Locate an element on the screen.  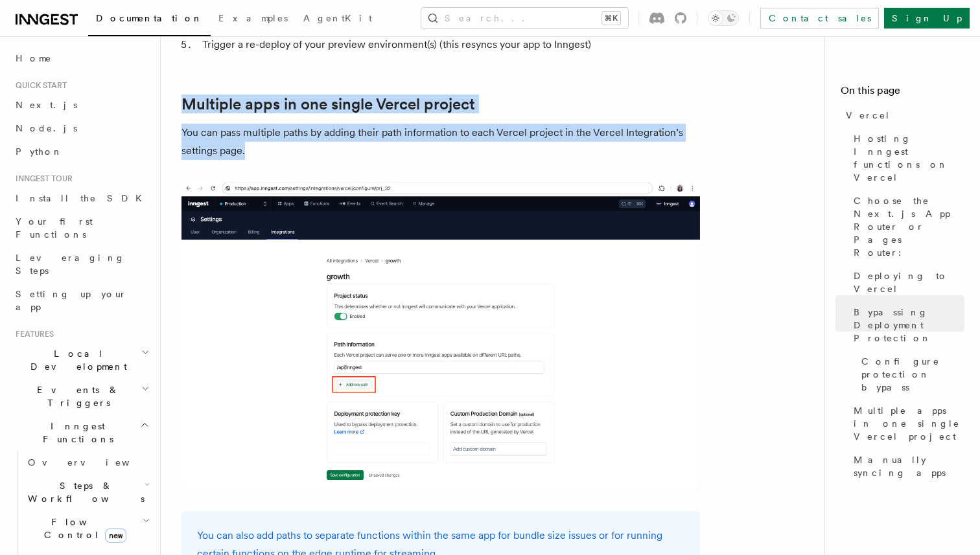
span: Python is located at coordinates (39, 152).